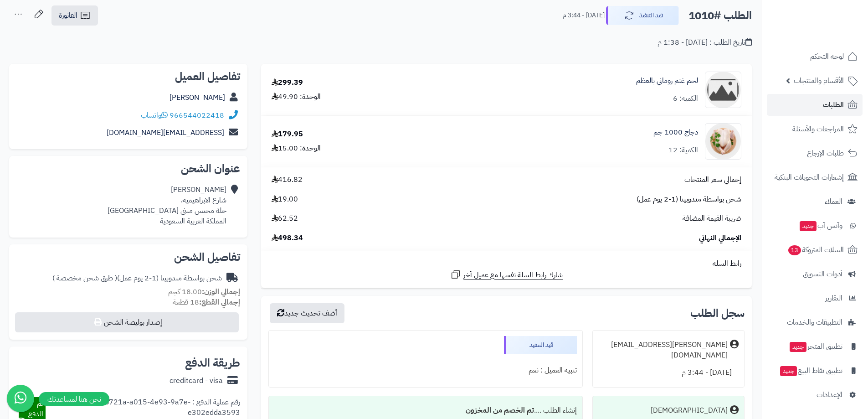 The width and height of the screenshot is (868, 419). Describe the element at coordinates (815, 202) in the screenshot. I see `a: العملاء` at that location.